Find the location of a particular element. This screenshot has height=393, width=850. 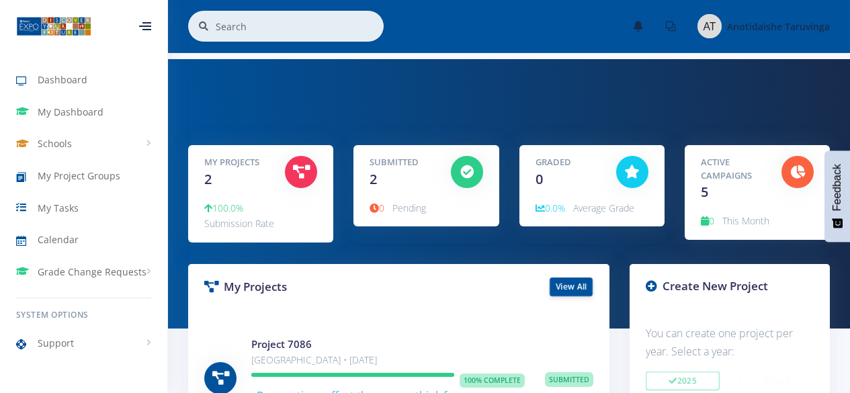

span: Feedback is located at coordinates (837, 187).